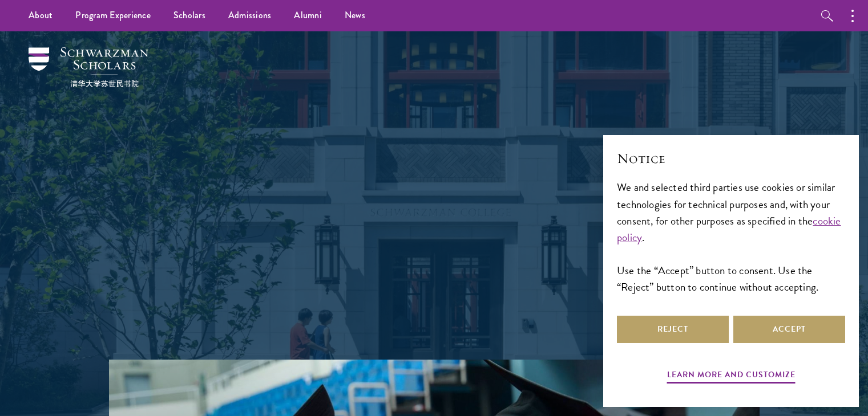 The image size is (868, 416). What do you see at coordinates (731, 237) in the screenshot?
I see `div: We and selected third parties use cookies or similar technologies for technical purposes and, wit...` at bounding box center [731, 237].